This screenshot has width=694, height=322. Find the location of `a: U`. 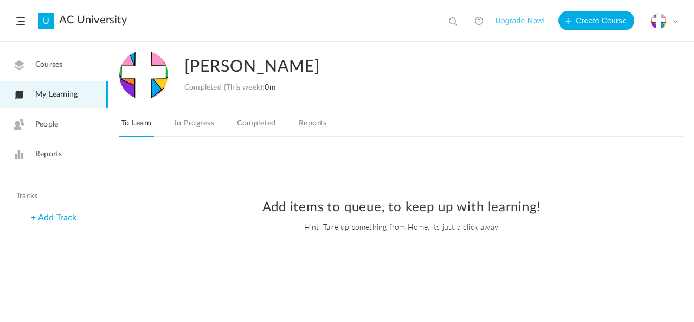

a: U is located at coordinates (46, 21).